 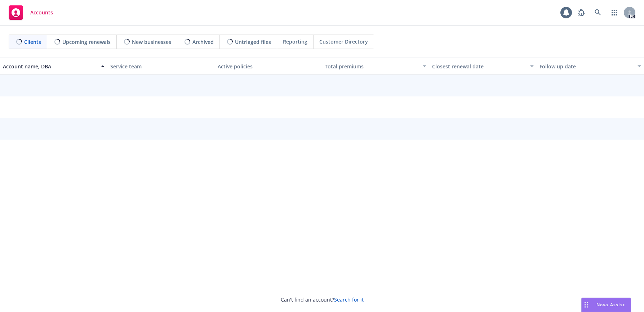 I want to click on button: Active policies, so click(x=268, y=67).